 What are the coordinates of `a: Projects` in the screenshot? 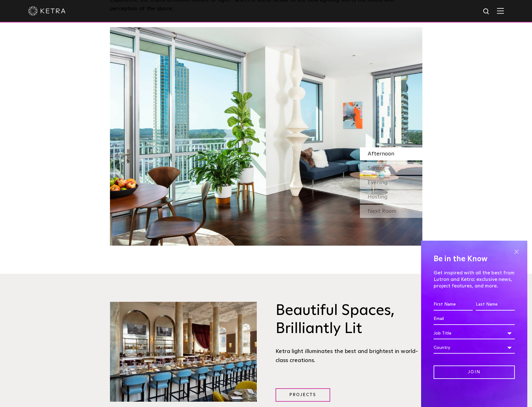 It's located at (303, 395).